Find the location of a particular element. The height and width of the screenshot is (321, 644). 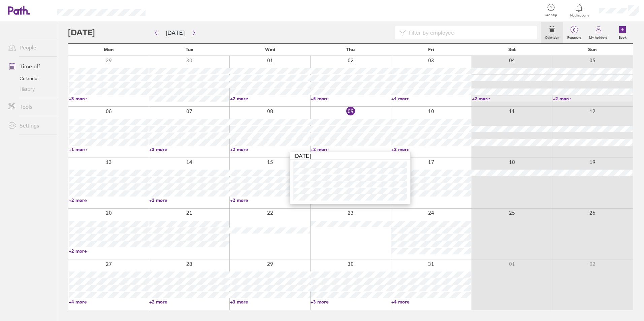

span: Notifications is located at coordinates (579, 15).